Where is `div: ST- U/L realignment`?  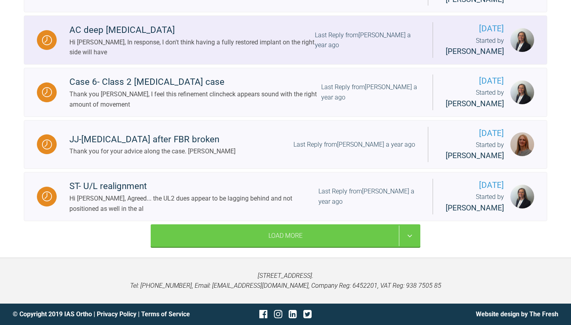
div: ST- U/L realignment is located at coordinates (194, 186).